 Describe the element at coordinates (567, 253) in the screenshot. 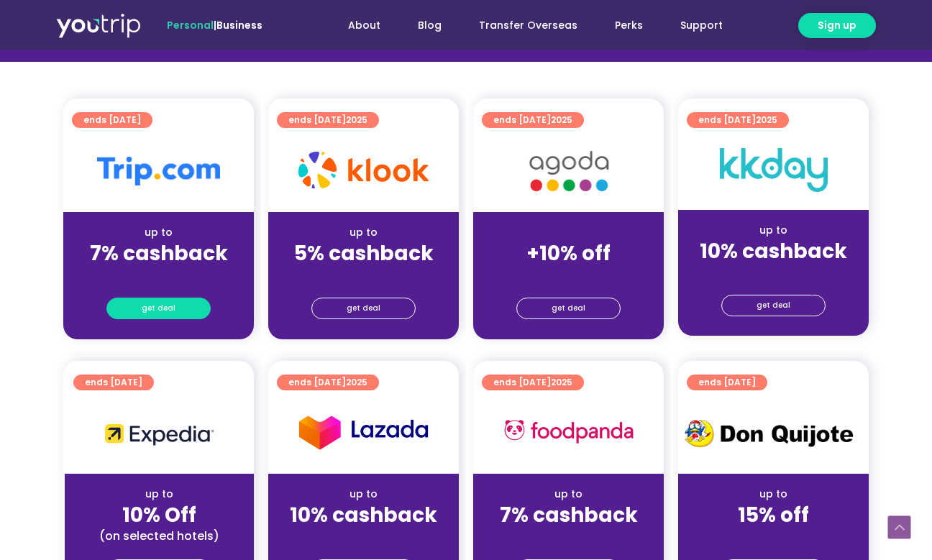

I see `strong: +10% off` at that location.